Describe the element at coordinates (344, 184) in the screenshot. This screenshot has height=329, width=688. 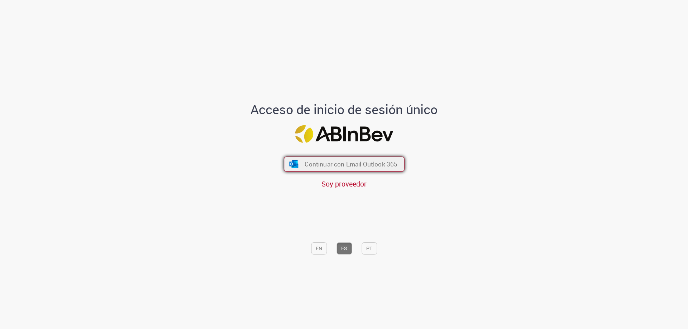
I see `span: Soy proveedor` at that location.